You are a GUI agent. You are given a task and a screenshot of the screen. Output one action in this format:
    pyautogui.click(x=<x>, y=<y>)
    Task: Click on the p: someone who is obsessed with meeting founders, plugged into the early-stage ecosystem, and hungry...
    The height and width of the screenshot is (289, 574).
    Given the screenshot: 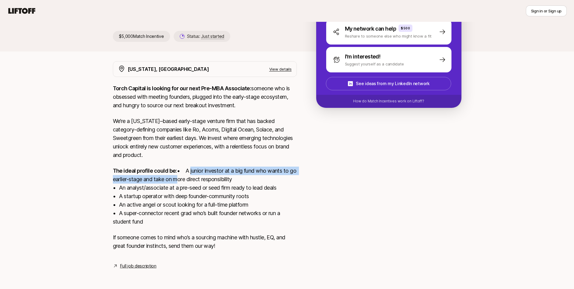 What is the action you would take?
    pyautogui.click(x=205, y=97)
    